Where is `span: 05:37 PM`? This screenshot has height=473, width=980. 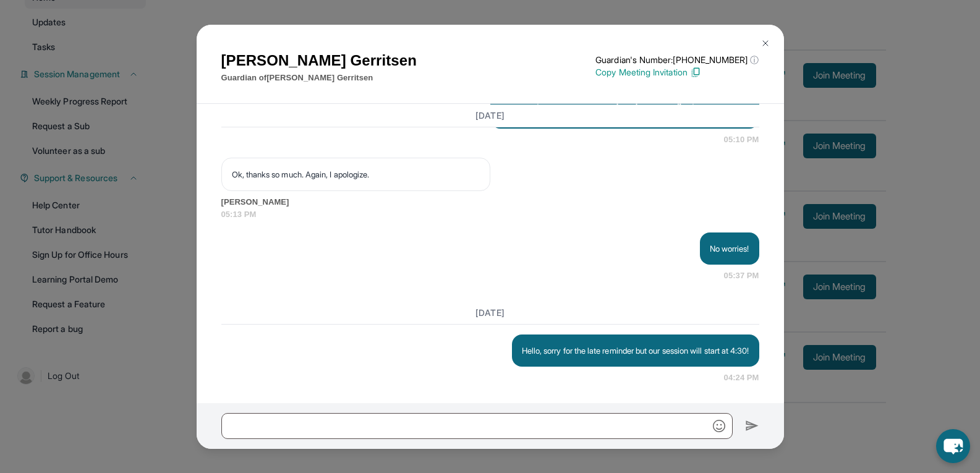 span: 05:37 PM is located at coordinates (742, 276).